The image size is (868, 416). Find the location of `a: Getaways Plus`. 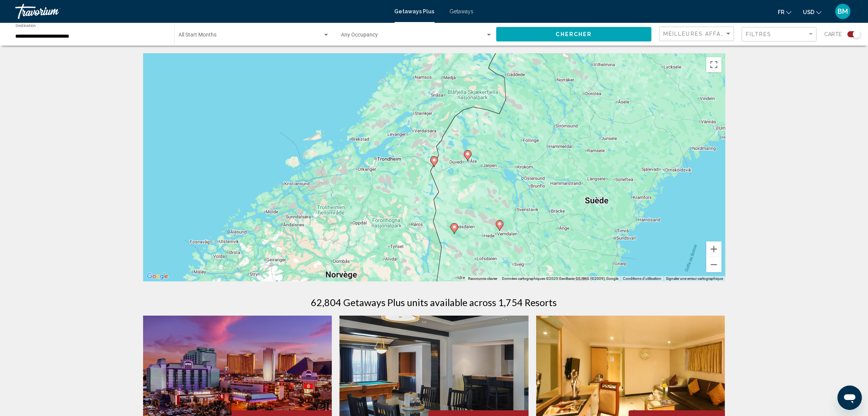

a: Getaways Plus is located at coordinates (414, 11).